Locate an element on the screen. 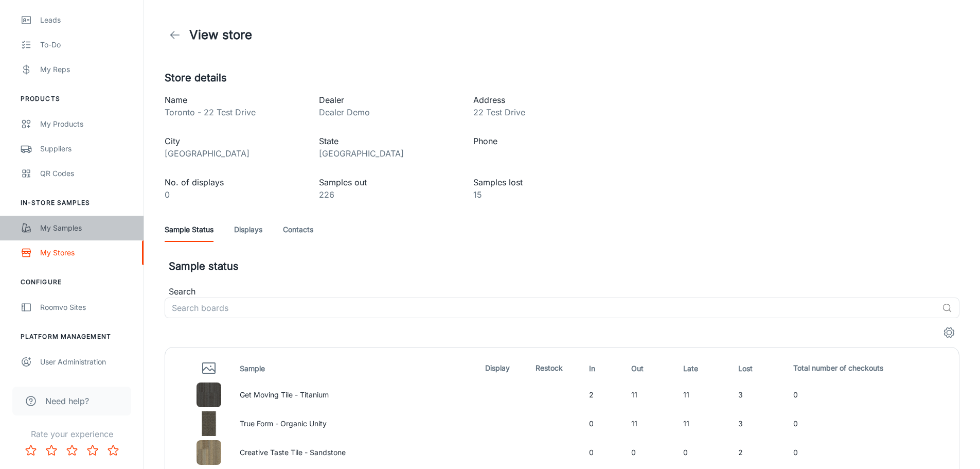  span: In is located at coordinates (599, 368).